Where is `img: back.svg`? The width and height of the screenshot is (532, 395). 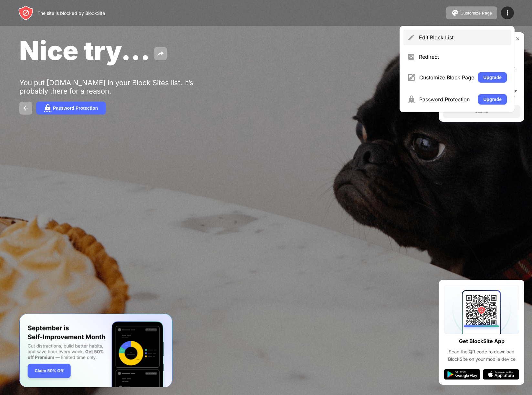
img: back.svg is located at coordinates (26, 108).